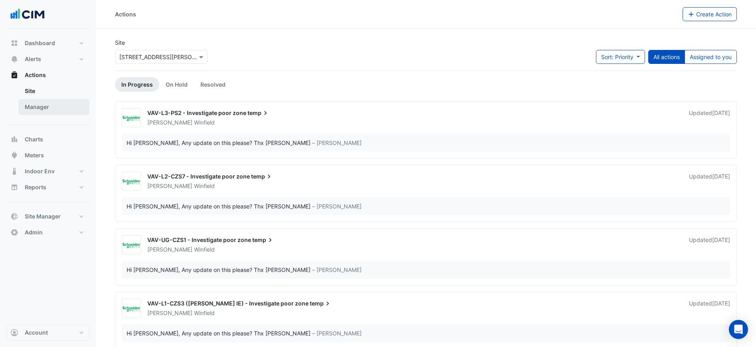  Describe the element at coordinates (14, 187) in the screenshot. I see `app-icon: Reports` at that location.